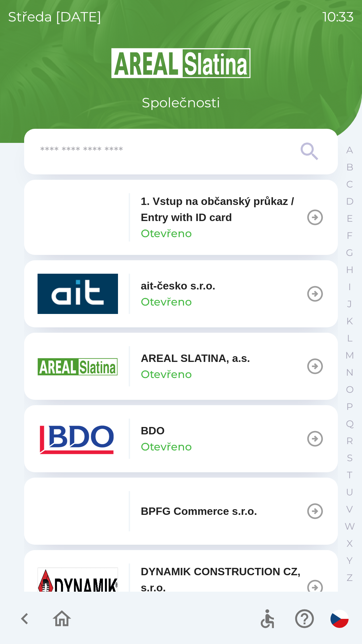 The width and height of the screenshot is (362, 644). I want to click on button: N, so click(349, 372).